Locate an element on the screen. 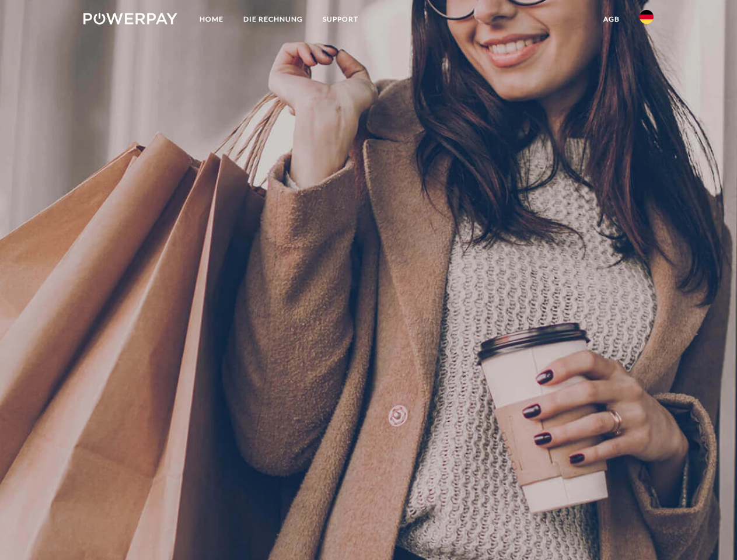 The image size is (737, 560). img: de is located at coordinates (646, 17).